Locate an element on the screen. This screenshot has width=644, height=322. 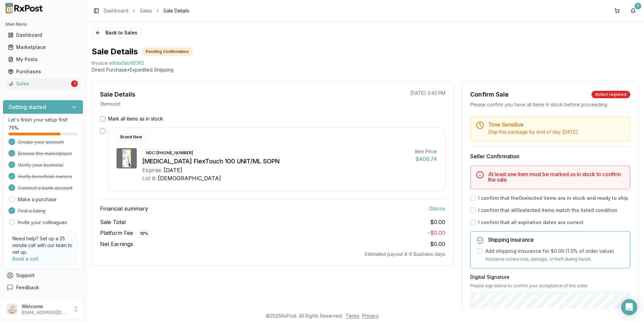
nav: breadcrumb is located at coordinates (147, 11).